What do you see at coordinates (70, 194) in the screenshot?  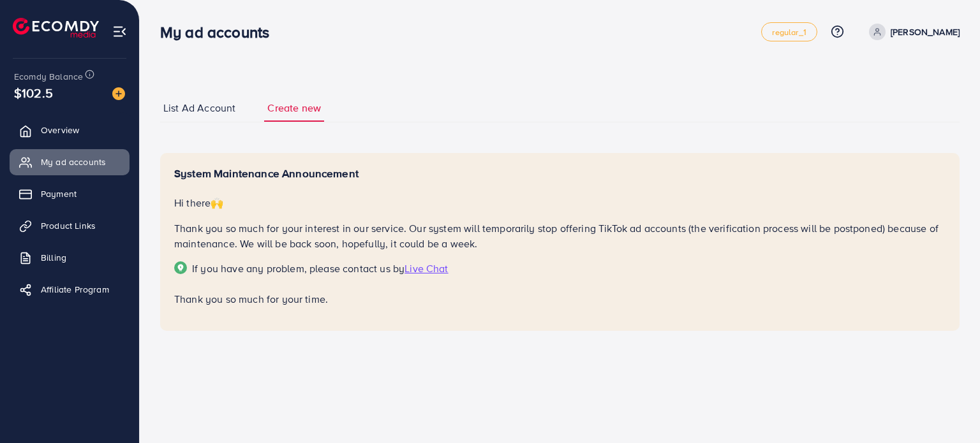 I see `a: Payment` at bounding box center [70, 194].